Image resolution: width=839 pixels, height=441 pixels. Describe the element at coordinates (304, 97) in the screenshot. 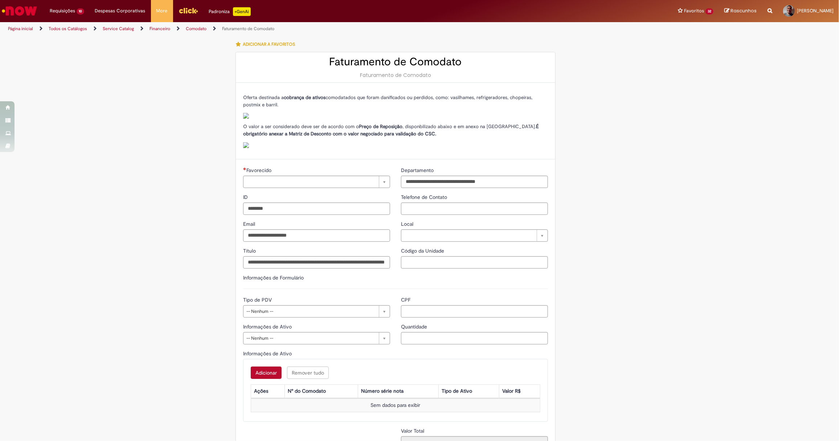

I see `strong: cobrança de ativos` at that location.